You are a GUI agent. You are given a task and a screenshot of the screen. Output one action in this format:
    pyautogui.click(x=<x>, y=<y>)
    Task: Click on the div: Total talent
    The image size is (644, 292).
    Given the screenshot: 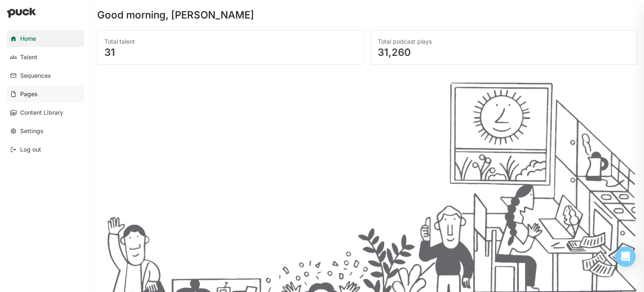 What is the action you would take?
    pyautogui.click(x=231, y=42)
    